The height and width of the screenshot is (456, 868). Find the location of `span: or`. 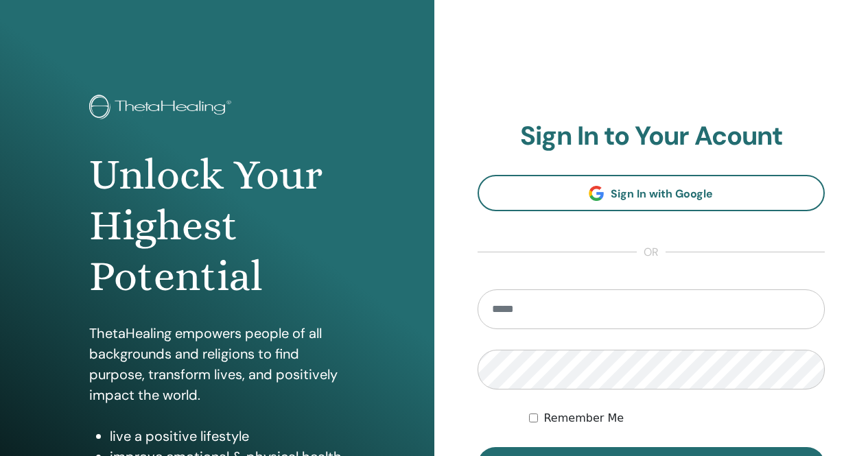

span: or is located at coordinates (651, 252).